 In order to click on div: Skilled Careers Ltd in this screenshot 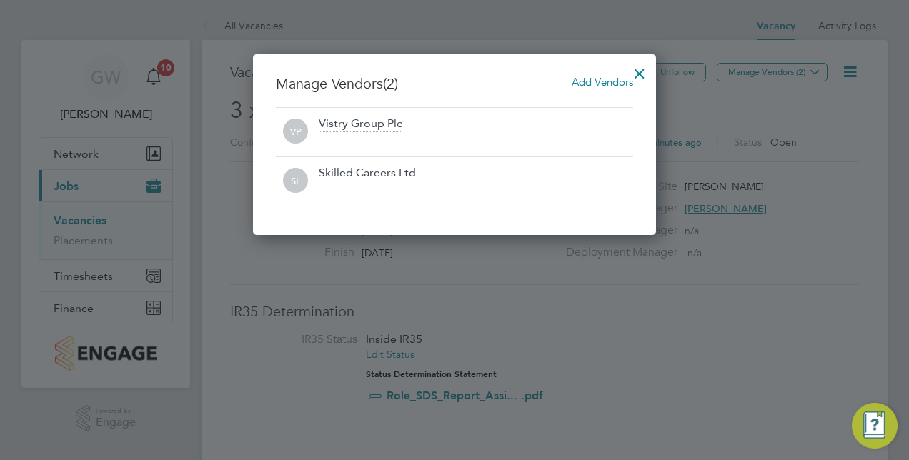, I will do `click(367, 174)`.